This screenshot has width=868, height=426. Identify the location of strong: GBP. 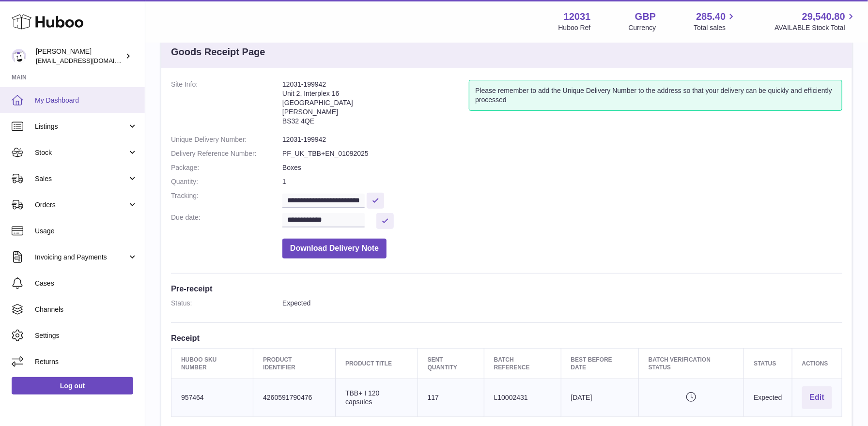
(645, 17).